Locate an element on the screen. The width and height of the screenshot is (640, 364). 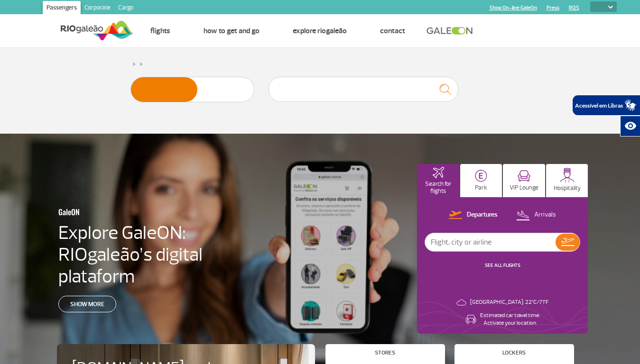
button: VIP Lounge is located at coordinates (524, 180).